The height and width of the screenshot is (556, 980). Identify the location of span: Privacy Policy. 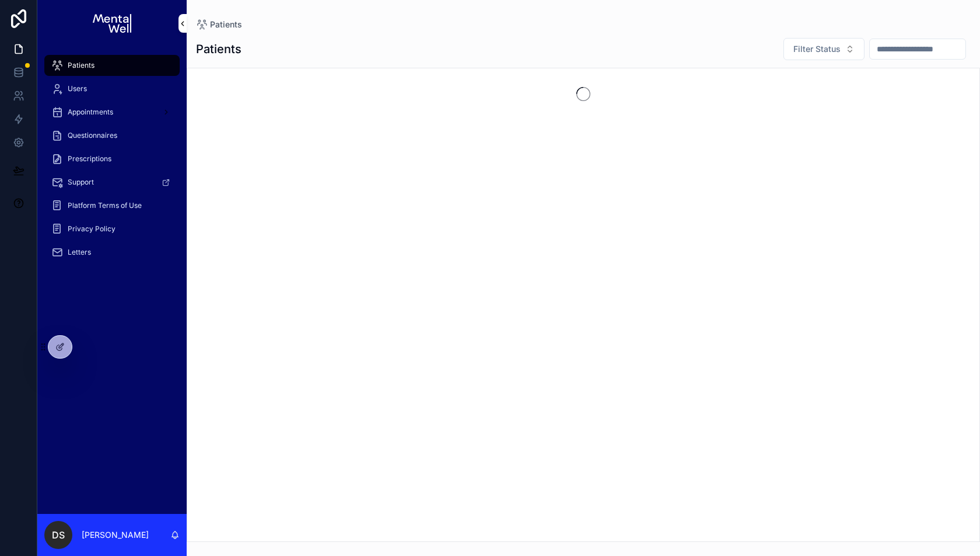
(92, 229).